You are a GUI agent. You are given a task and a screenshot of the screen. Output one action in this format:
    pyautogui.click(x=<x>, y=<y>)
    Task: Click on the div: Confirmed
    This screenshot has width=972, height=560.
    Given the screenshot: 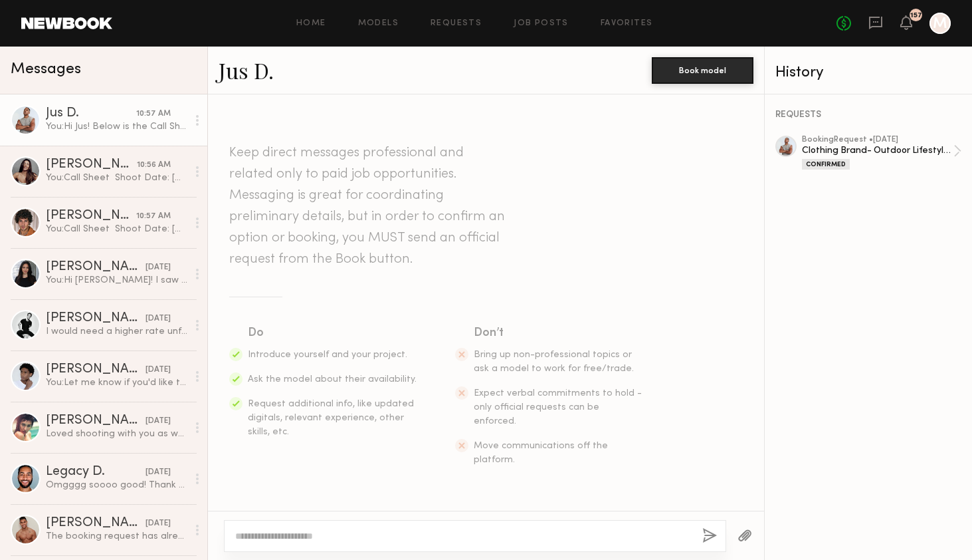 What is the action you would take?
    pyautogui.click(x=826, y=164)
    